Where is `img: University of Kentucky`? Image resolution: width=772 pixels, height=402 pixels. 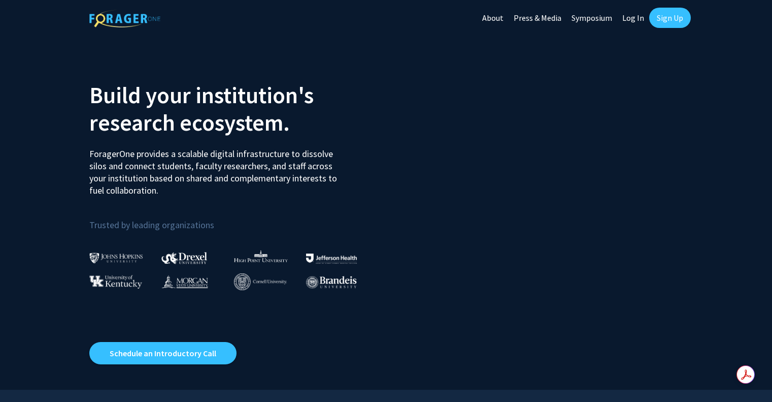 img: University of Kentucky is located at coordinates (116, 281).